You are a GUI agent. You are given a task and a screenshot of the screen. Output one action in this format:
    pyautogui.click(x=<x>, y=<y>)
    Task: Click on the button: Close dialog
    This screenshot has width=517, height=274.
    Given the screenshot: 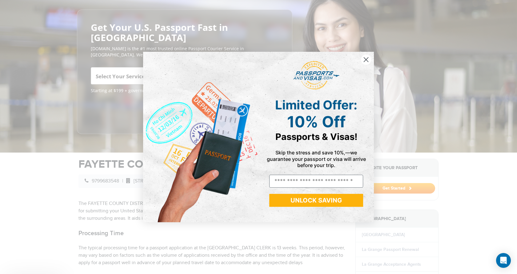 What is the action you would take?
    pyautogui.click(x=366, y=59)
    